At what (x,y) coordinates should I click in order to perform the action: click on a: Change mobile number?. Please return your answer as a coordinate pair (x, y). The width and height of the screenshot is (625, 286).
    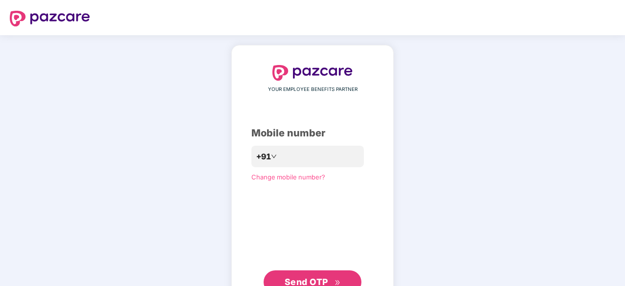
    Looking at the image, I should click on (288, 177).